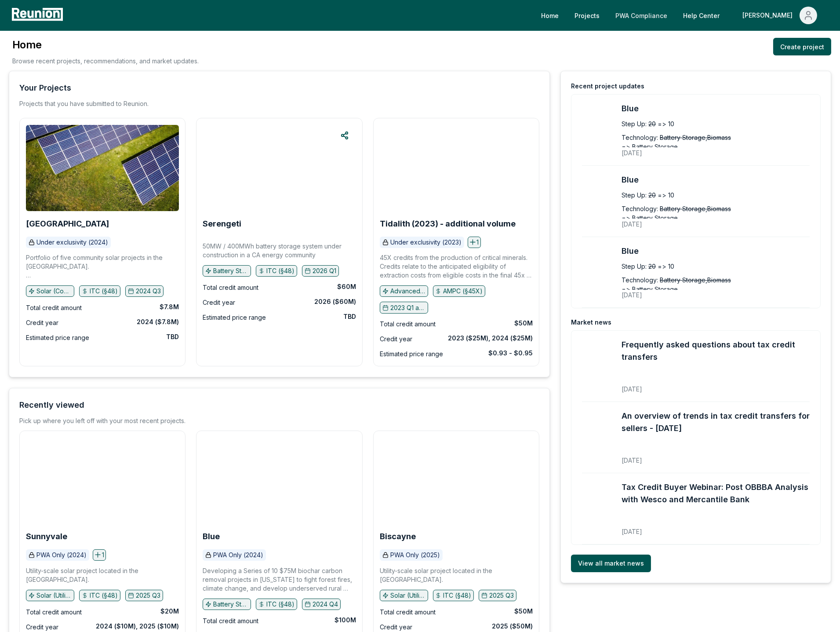  What do you see at coordinates (170, 611) in the screenshot?
I see `div: $20M` at bounding box center [170, 611].